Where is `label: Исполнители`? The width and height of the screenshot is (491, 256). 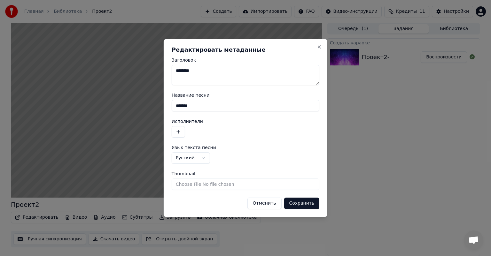 label: Исполнители is located at coordinates (245, 121).